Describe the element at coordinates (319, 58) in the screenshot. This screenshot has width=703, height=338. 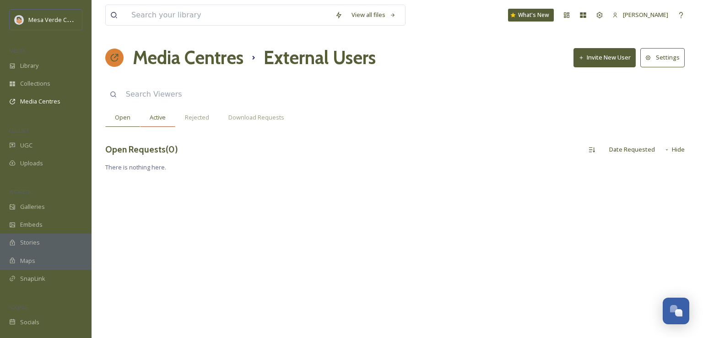
I see `h1: External Users` at that location.